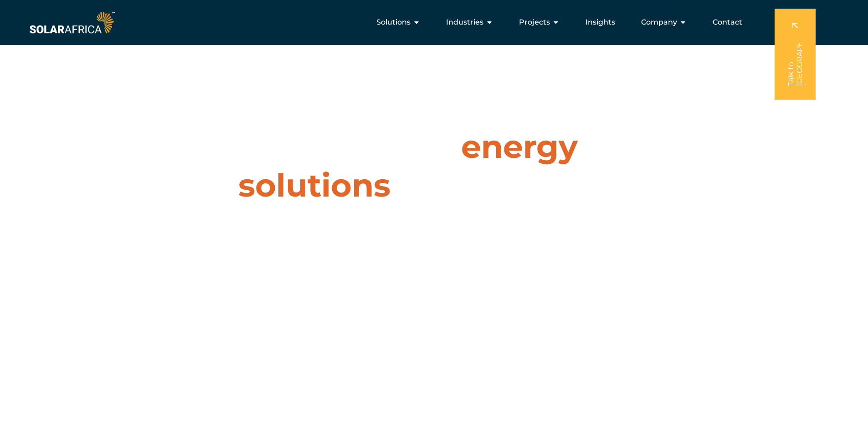 The image size is (868, 430). What do you see at coordinates (427, 266) in the screenshot?
I see `span: I want to go green` at bounding box center [427, 266].